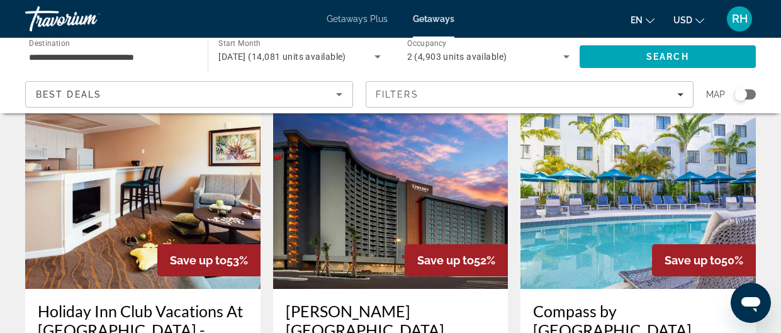  What do you see at coordinates (110, 57) in the screenshot?
I see `input: Select destination` at bounding box center [110, 57].